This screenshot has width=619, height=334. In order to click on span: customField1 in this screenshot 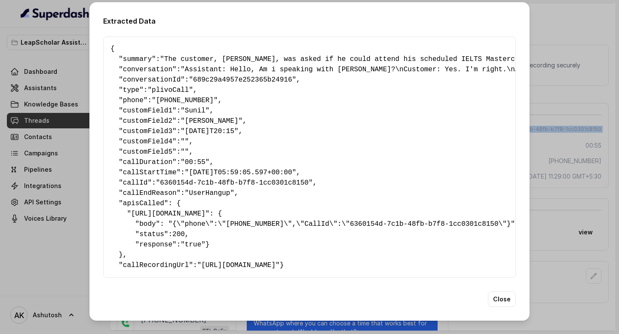, I will do `click(147, 111)`.